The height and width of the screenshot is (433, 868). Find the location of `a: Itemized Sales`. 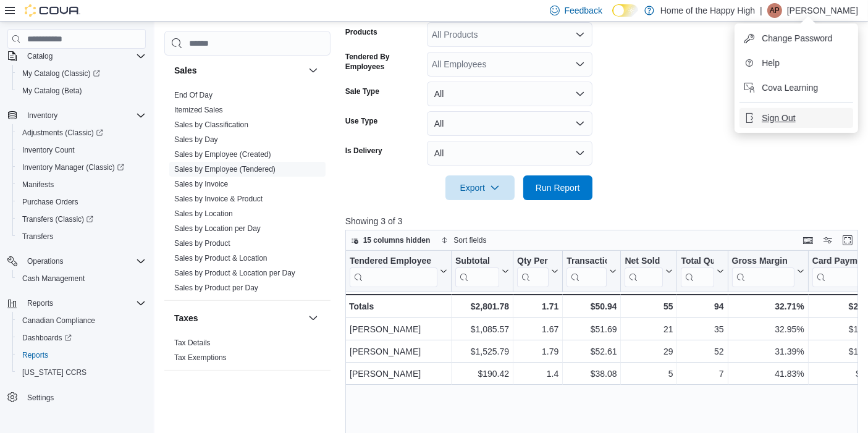

a: Itemized Sales is located at coordinates (198, 110).